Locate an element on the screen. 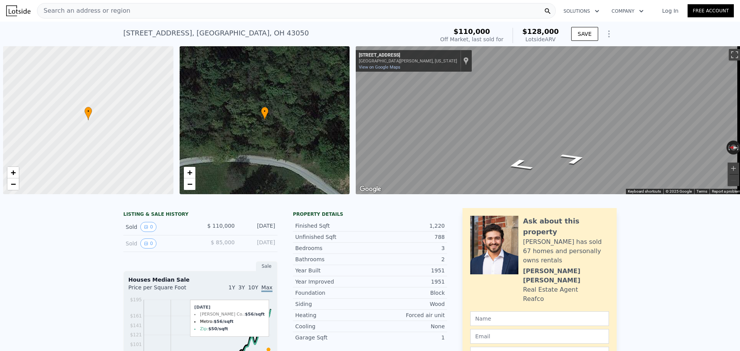 The width and height of the screenshot is (740, 351). button: Rotate counterclockwise is located at coordinates (729, 148).